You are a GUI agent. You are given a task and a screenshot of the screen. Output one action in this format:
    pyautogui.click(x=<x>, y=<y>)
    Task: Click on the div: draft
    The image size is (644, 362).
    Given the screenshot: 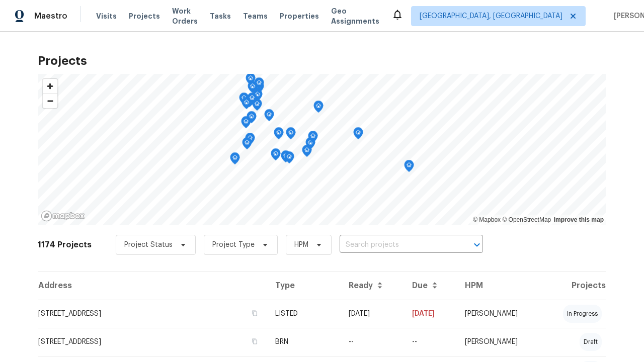 What is the action you would take?
    pyautogui.click(x=591, y=342)
    